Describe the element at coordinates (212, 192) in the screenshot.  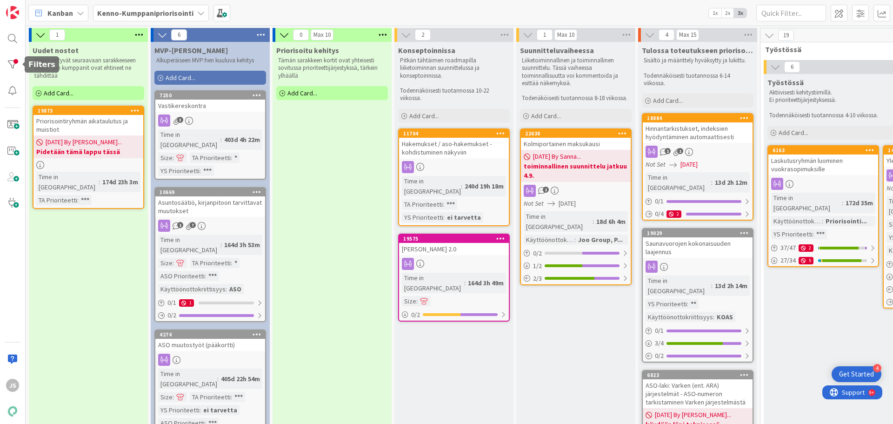
I see `div: 10669` at that location.